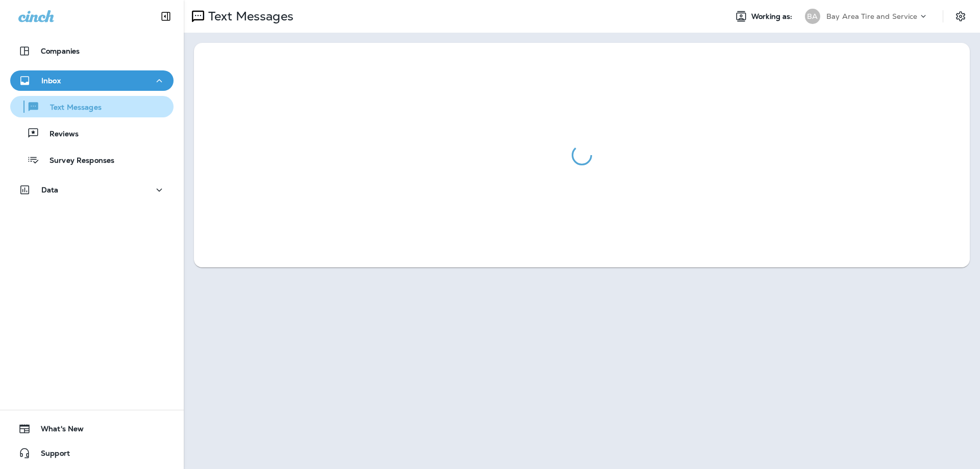  Describe the element at coordinates (92, 428) in the screenshot. I see `button: What's New` at that location.